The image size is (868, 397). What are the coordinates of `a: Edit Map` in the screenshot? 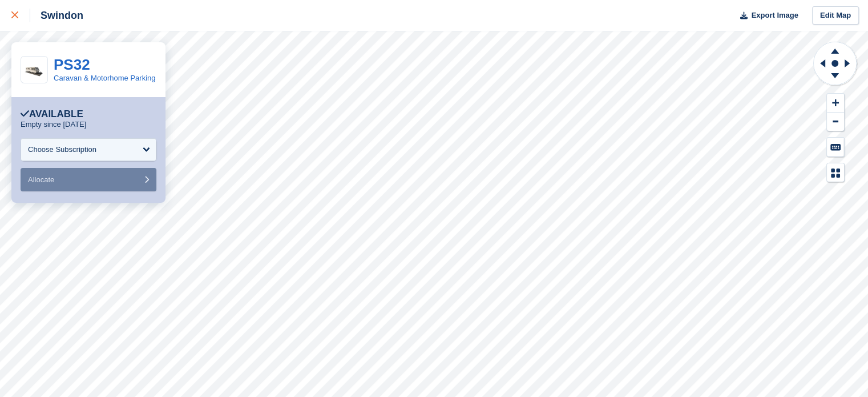 It's located at (835, 15).